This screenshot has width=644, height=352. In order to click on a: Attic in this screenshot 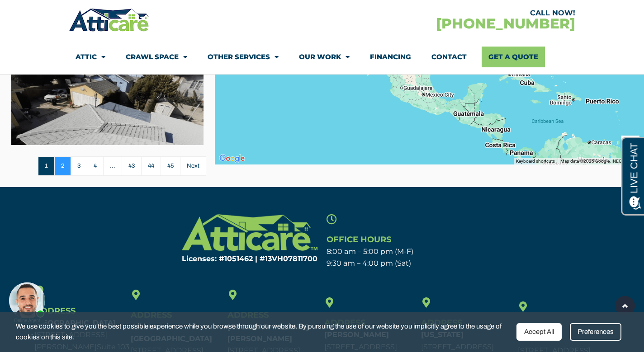, I will do `click(90, 57)`.